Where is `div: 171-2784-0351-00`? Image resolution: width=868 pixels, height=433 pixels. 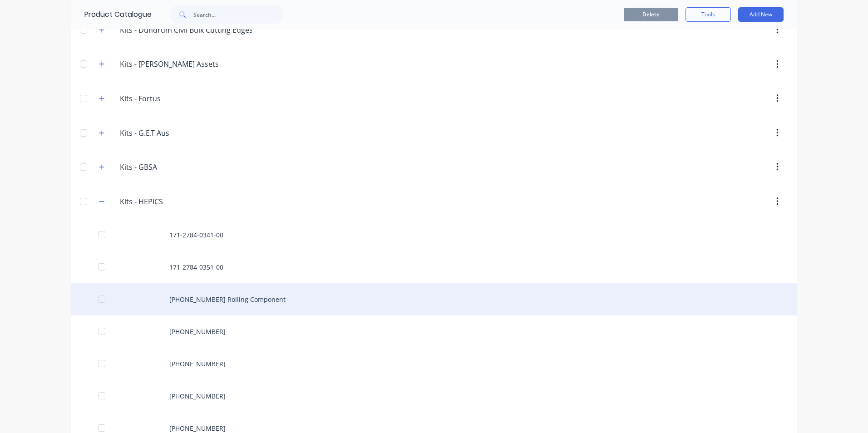 div: 171-2784-0351-00 is located at coordinates (434, 267).